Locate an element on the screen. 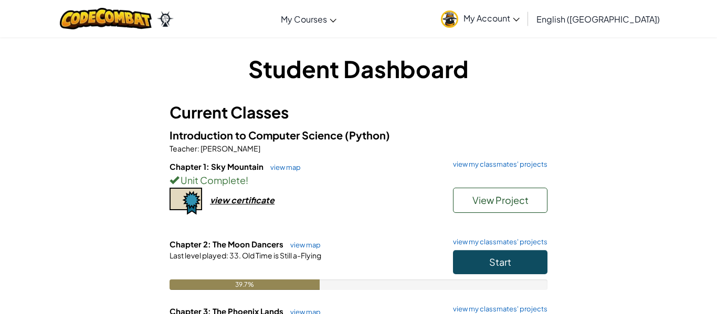 This screenshot has width=717, height=314. img: CodeCombat logo is located at coordinates (106, 18).